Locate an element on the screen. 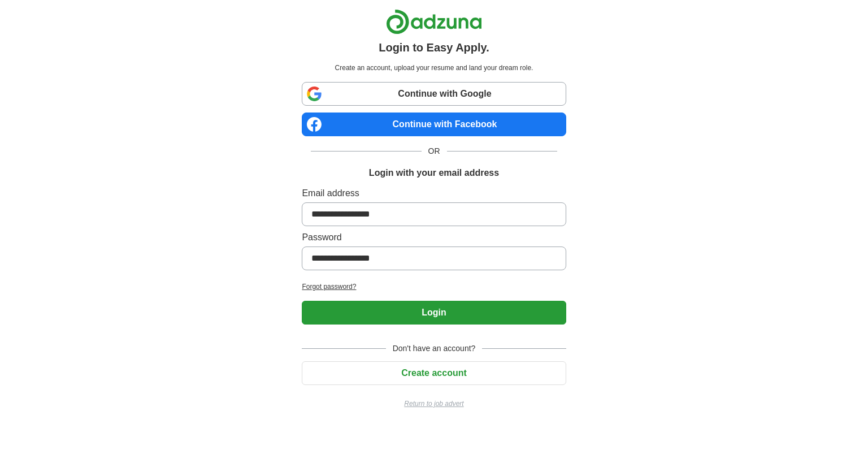 Image resolution: width=868 pixels, height=467 pixels. p: Return to job advert is located at coordinates (434, 404).